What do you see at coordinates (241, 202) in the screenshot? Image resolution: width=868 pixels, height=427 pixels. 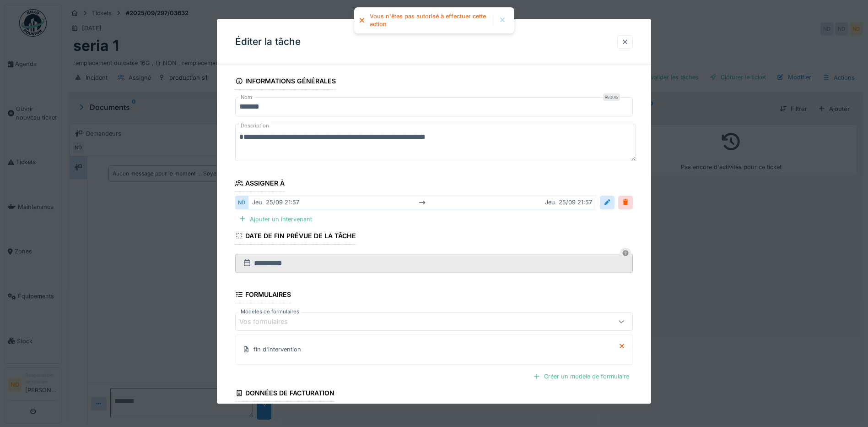 I see `div: ND` at bounding box center [241, 202].